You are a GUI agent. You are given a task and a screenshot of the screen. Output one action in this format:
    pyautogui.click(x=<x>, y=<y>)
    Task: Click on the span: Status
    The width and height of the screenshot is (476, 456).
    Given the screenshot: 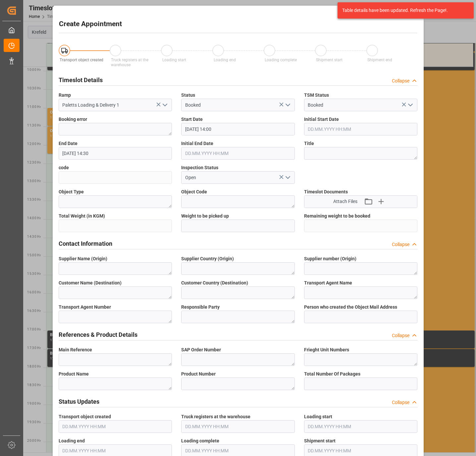 What is the action you would take?
    pyautogui.click(x=188, y=95)
    